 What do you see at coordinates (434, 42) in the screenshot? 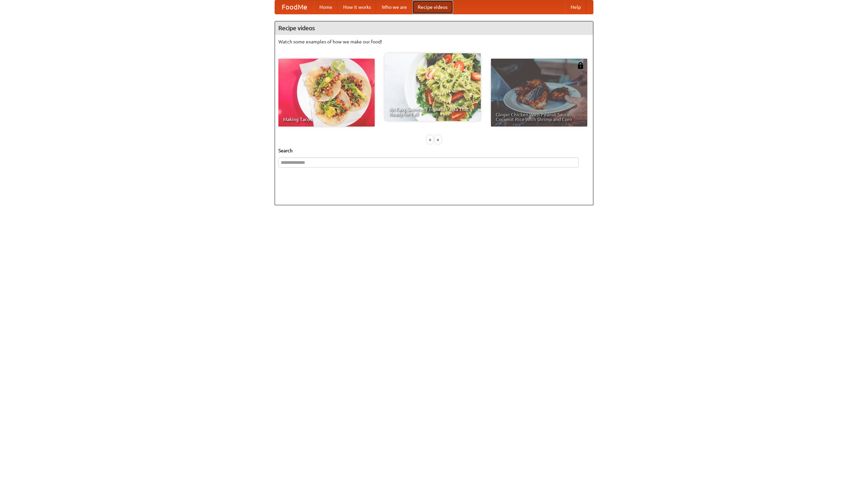
I see `p: Watch some examples of how we make our food!` at bounding box center [434, 42].